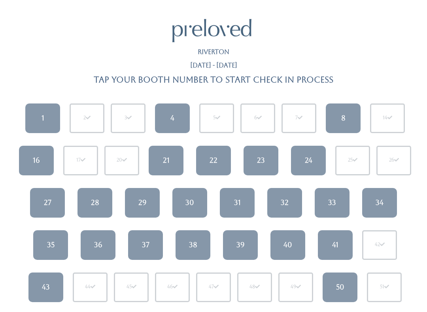 Image resolution: width=427 pixels, height=312 pixels. Describe the element at coordinates (332, 203) in the screenshot. I see `div: 33` at that location.